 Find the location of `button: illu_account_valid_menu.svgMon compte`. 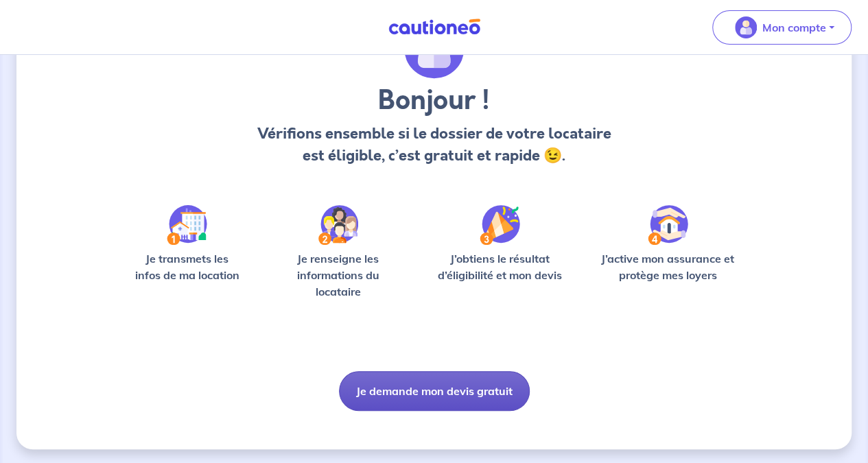

button: illu_account_valid_menu.svgMon compte is located at coordinates (781, 28).